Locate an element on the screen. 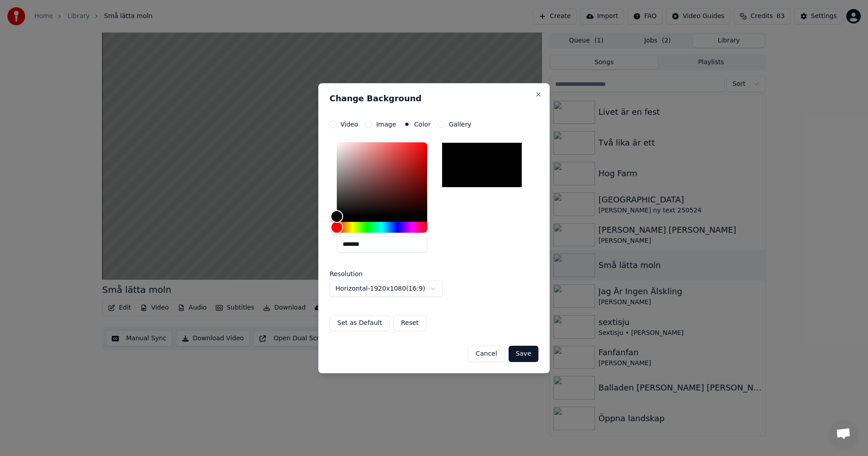  button: Set as Default is located at coordinates (359, 323).